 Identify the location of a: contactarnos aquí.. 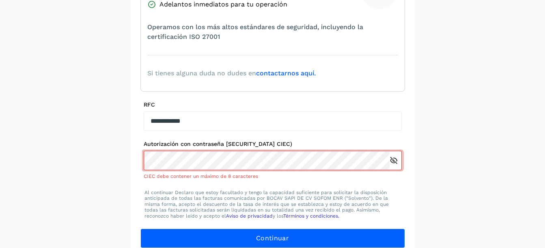
(286, 73).